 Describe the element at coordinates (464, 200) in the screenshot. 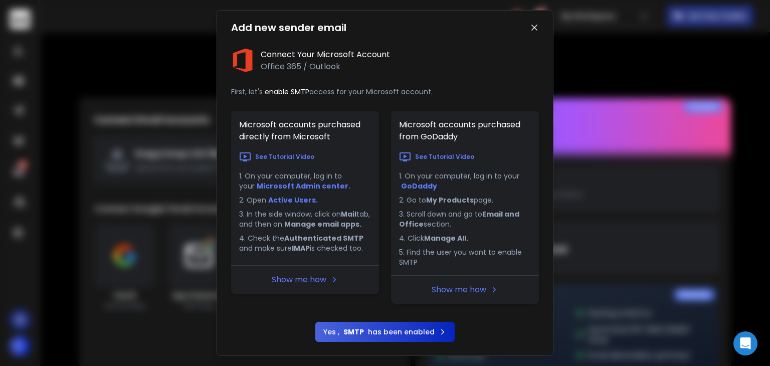

I see `li: 2. Go to page.` at that location.